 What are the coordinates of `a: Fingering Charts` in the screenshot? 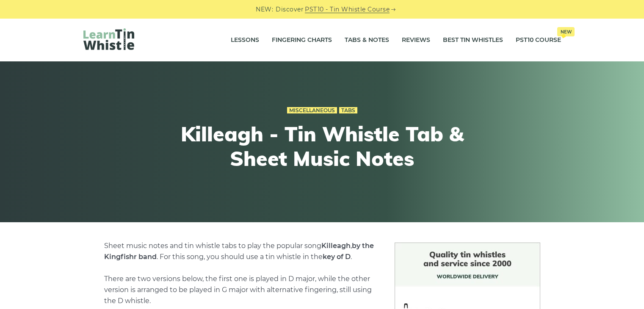 It's located at (302, 40).